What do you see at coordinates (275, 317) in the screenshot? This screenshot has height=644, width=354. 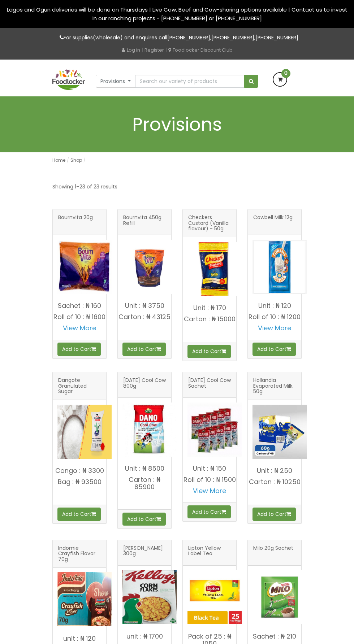 I see `p: Roll of 10 : ₦ 1200` at bounding box center [275, 317].